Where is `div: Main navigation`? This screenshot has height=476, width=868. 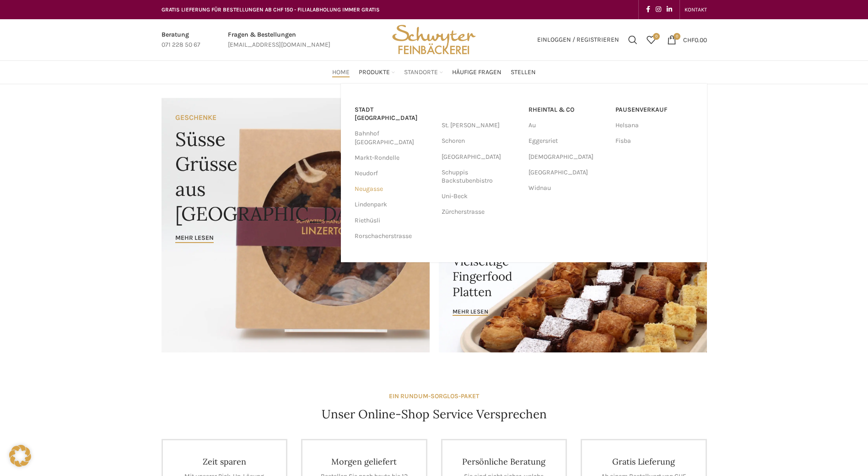 div: Main navigation is located at coordinates (434, 72).